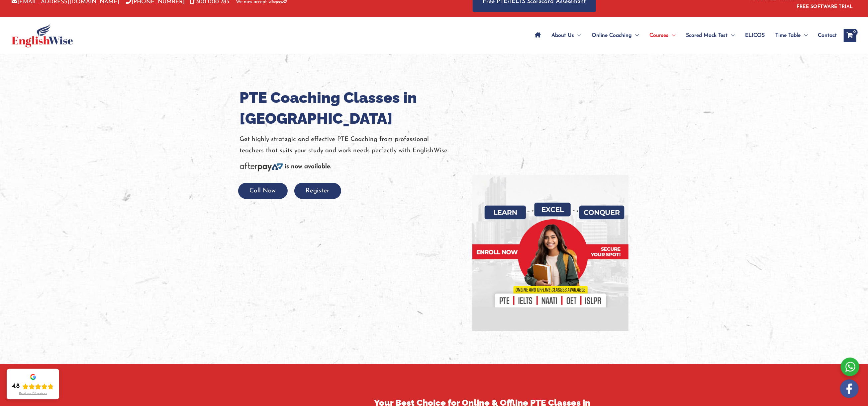  What do you see at coordinates (791, 35) in the screenshot?
I see `a: Time TableMenu Toggle` at bounding box center [791, 35].